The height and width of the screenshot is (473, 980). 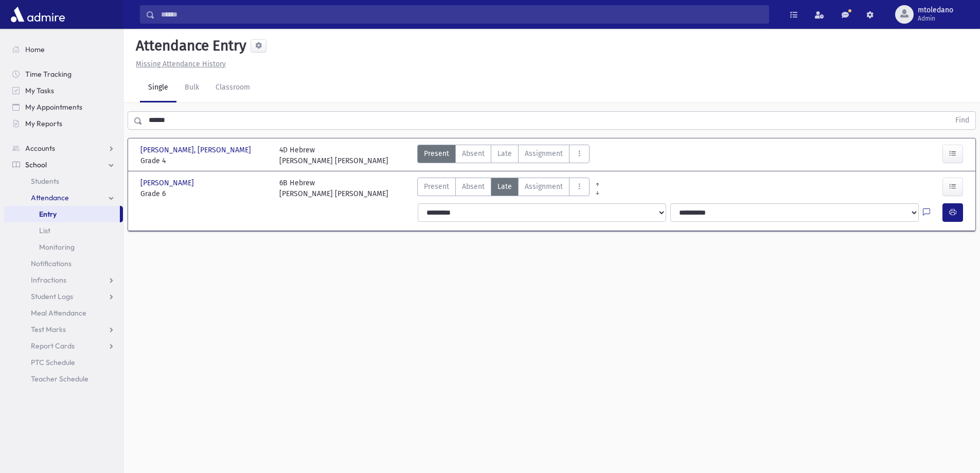 I want to click on a: Meal Attendance, so click(x=63, y=313).